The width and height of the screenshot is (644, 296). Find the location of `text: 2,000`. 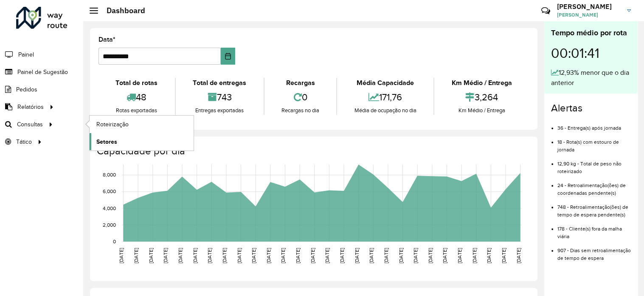

text: 2,000 is located at coordinates (109, 225).